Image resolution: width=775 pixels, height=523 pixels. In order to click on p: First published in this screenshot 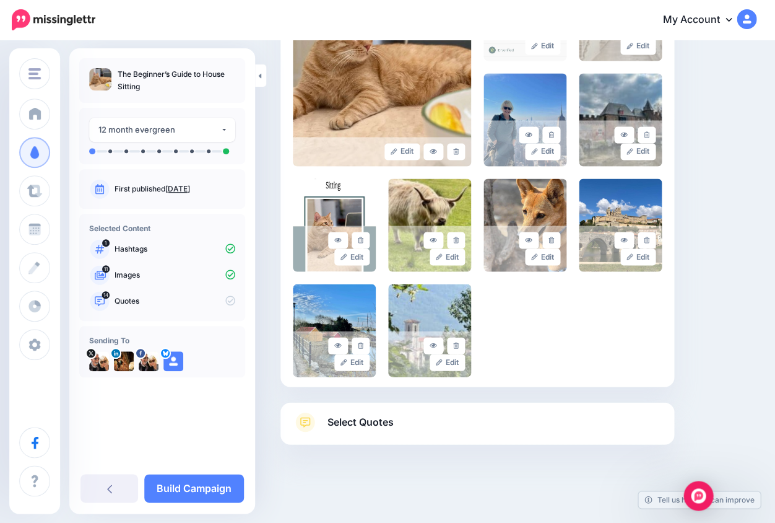, I will do `click(175, 189)`.